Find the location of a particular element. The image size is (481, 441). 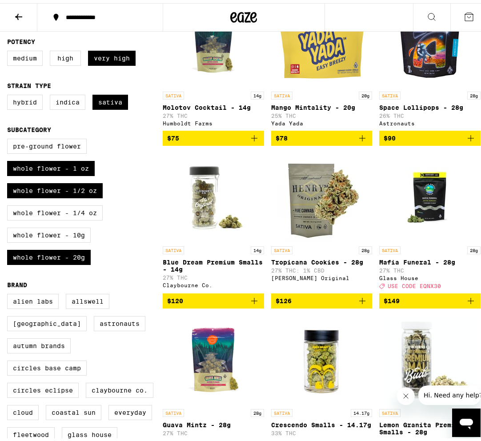

p: Mafia Funeral - 28g is located at coordinates (430, 259).